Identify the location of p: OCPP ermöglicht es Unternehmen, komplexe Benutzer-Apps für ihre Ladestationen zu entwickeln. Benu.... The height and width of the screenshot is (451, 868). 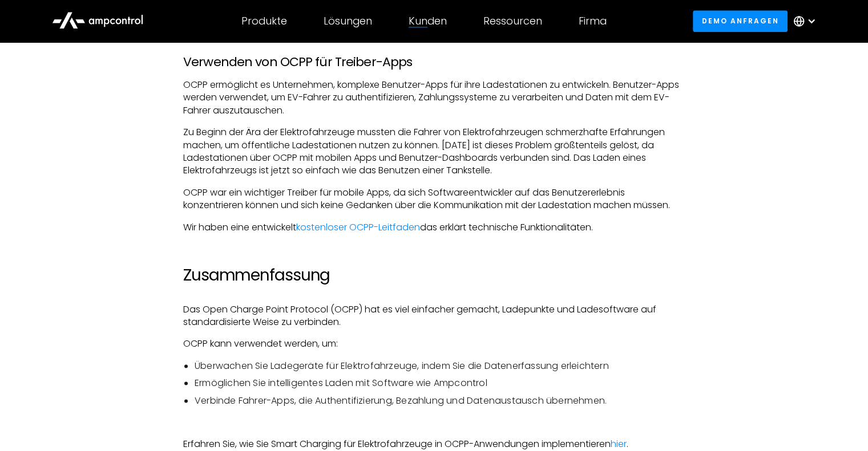
(434, 98).